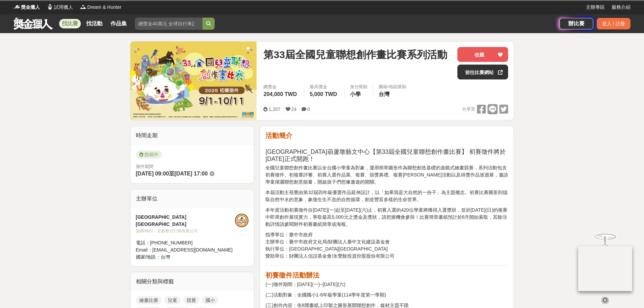 The height and width of the screenshot is (308, 644). What do you see at coordinates (186, 231) in the screenshot?
I see `div: 協辦/執行： 呈藝整合行銷有限公司` at bounding box center [186, 231].